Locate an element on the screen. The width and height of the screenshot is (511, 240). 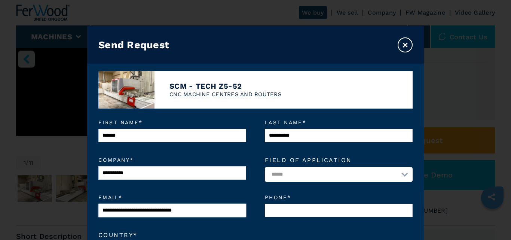
label: Country is located at coordinates (172, 235).